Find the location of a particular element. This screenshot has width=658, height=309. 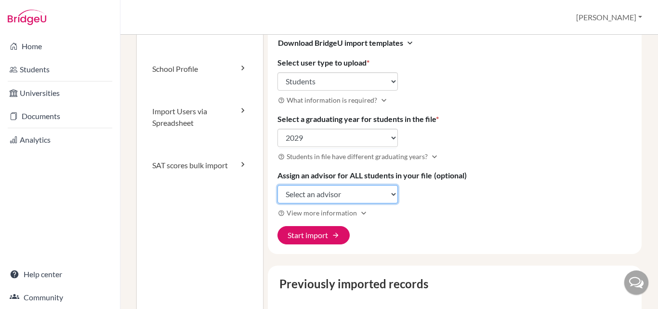

span: arrow_forward is located at coordinates (336, 235).